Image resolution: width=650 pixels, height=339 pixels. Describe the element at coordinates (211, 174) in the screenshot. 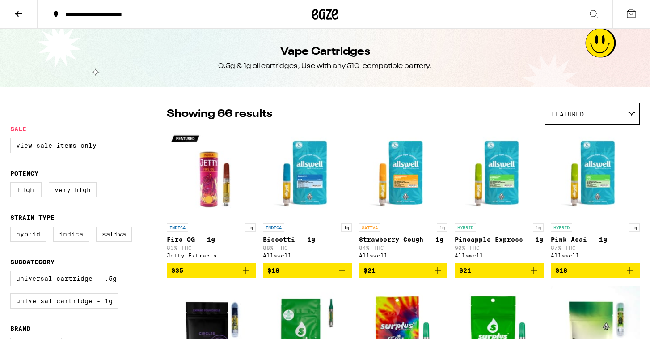

I see `img: Jetty Extracts - Fire OG - 1g` at that location.